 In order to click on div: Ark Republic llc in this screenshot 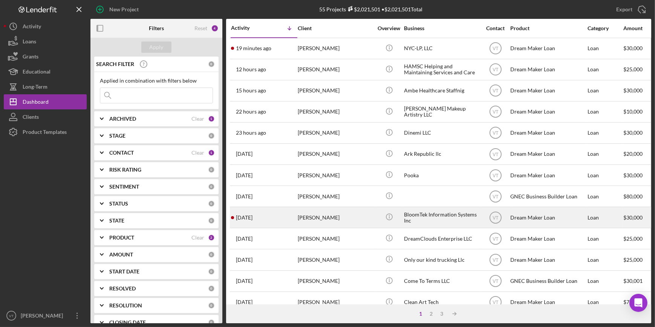, I will do `click(442, 154)`.